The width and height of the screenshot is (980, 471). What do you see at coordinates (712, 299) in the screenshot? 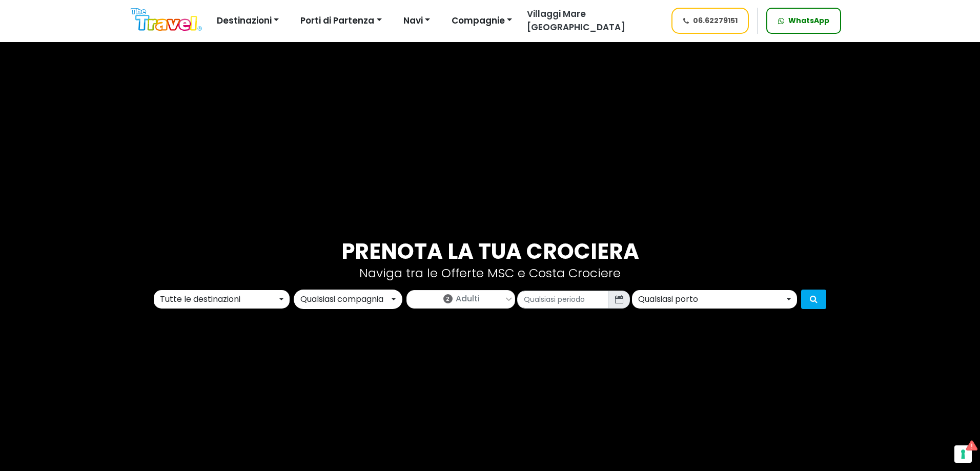
I see `div: Qualsiasi porto` at bounding box center [712, 299].